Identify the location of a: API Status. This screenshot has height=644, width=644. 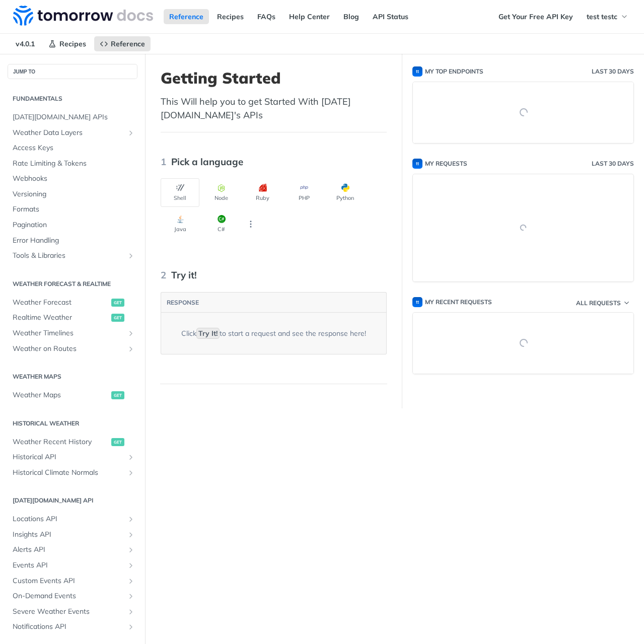
(390, 17).